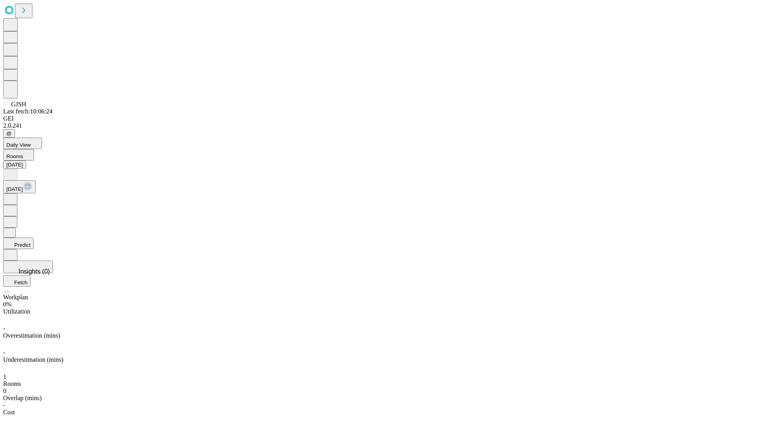 The image size is (759, 427). Describe the element at coordinates (5, 376) in the screenshot. I see `span: 1` at that location.